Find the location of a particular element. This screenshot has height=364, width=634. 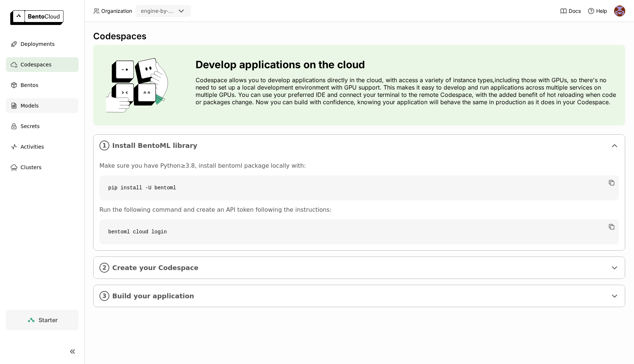

p: Run the following command and create an API token following the instructions: is located at coordinates (359, 210).